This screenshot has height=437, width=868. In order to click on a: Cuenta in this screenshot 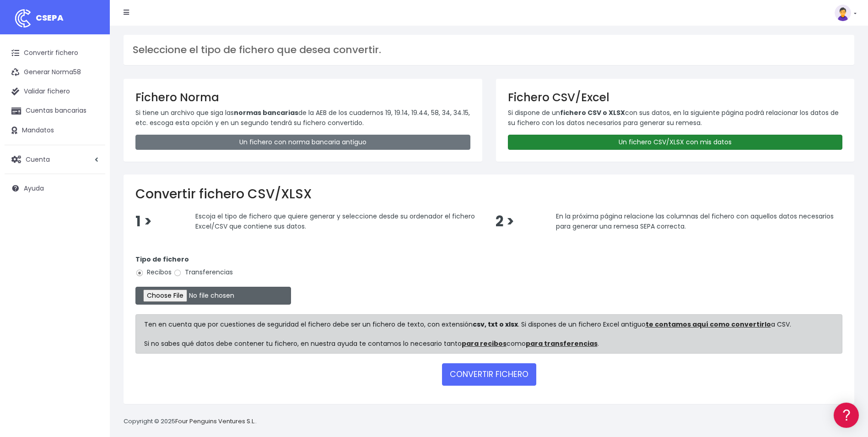, I will do `click(55, 159)`.